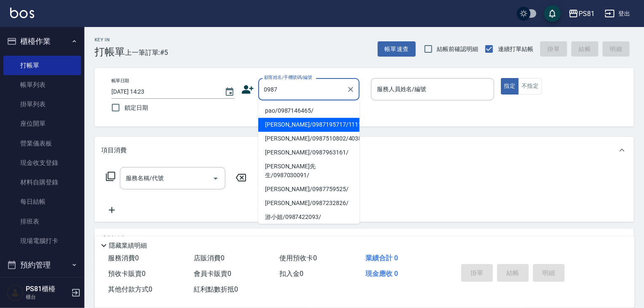 Image resolution: width=644 pixels, height=308 pixels. I want to click on li: 游小姐/0987422093/, so click(309, 217).